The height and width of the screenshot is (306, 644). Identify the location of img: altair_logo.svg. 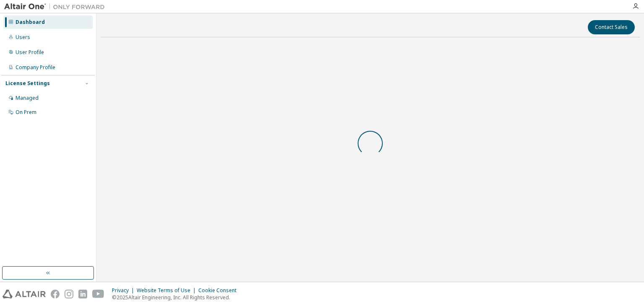
(24, 294).